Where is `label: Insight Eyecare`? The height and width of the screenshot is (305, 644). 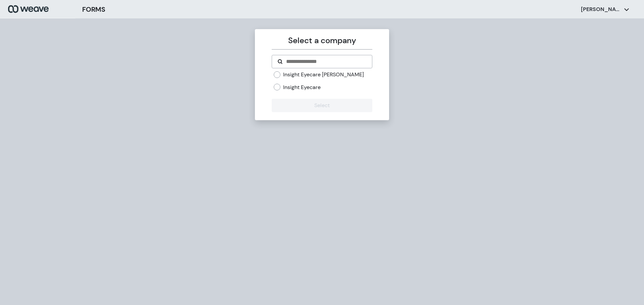
label: Insight Eyecare is located at coordinates (302, 87).